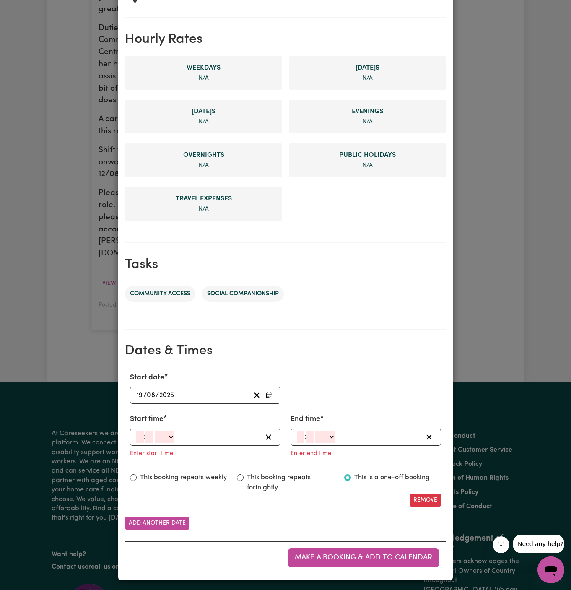  What do you see at coordinates (157, 523) in the screenshot?
I see `button: Add another date` at bounding box center [157, 523].